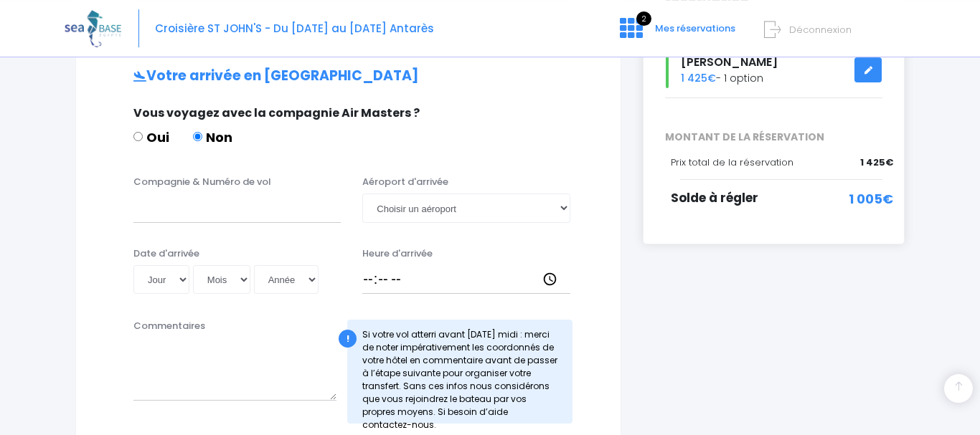  Describe the element at coordinates (170, 326) in the screenshot. I see `label: Commentaires` at that location.